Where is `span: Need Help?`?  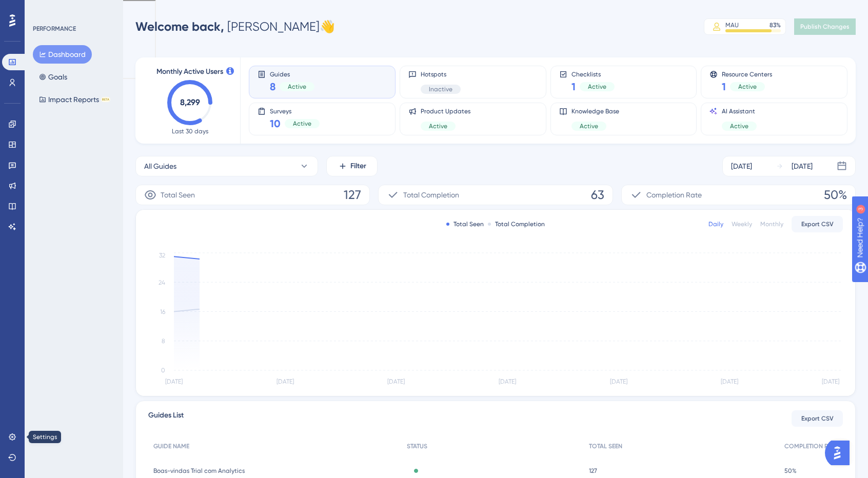 span: Need Help? is located at coordinates (44, 9).